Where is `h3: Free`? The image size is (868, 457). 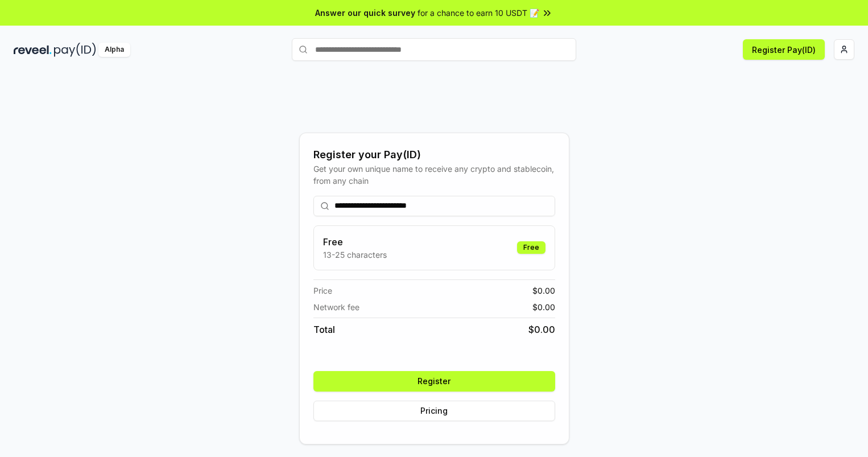 h3: Free is located at coordinates (355, 242).